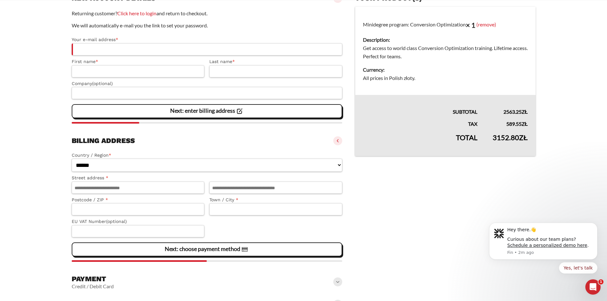 The width and height of the screenshot is (607, 301). Describe the element at coordinates (471, 25) in the screenshot. I see `strong: × 1` at that location.